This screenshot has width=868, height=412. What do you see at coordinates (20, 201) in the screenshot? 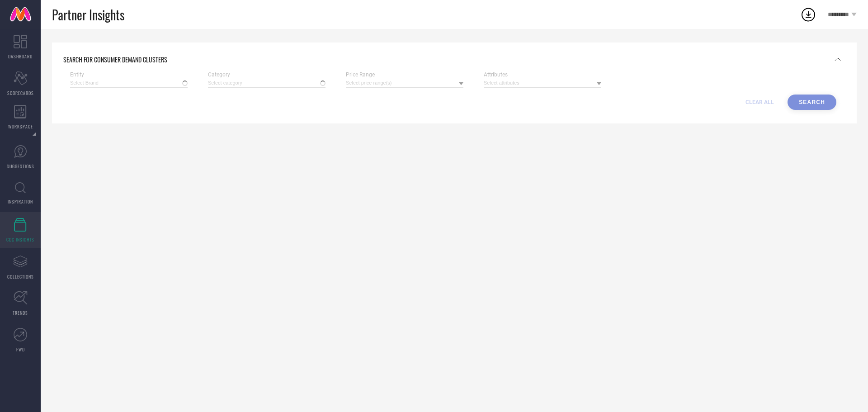
I see `span: INSPIRATION` at bounding box center [20, 201].